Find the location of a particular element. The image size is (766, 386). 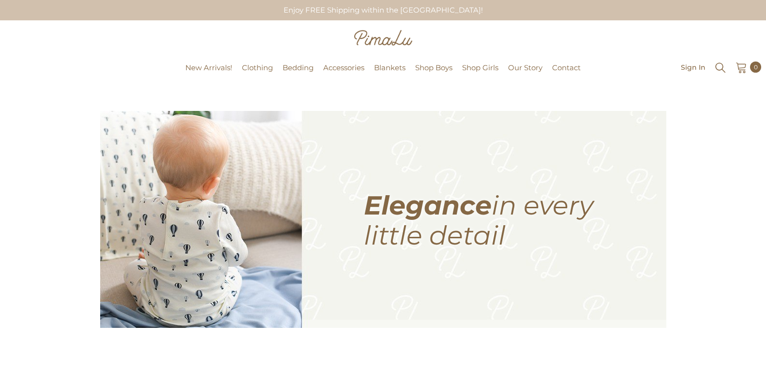

a: Blankets is located at coordinates (390, 74).